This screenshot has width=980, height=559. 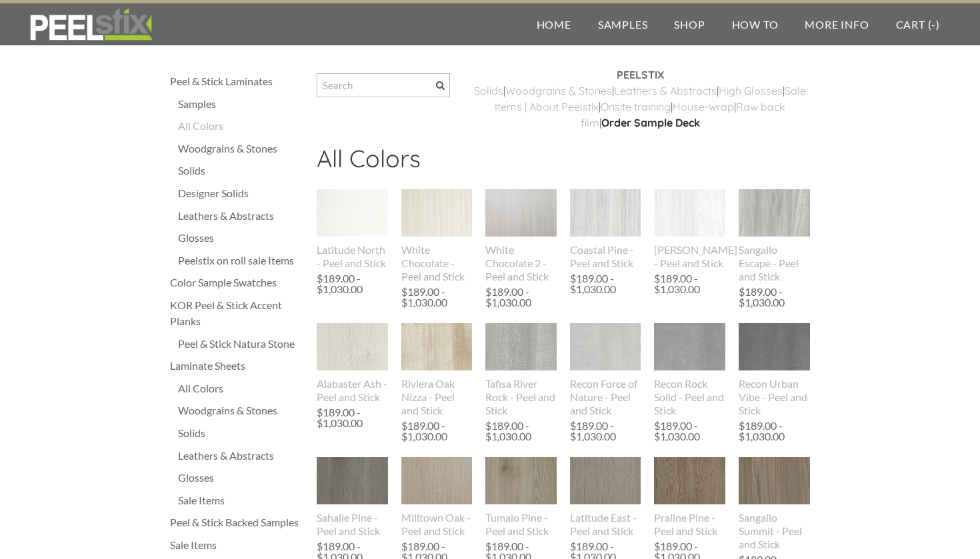 What do you see at coordinates (436, 498) in the screenshot?
I see `a: Milltown Oak - Peel and Stick` at bounding box center [436, 498].